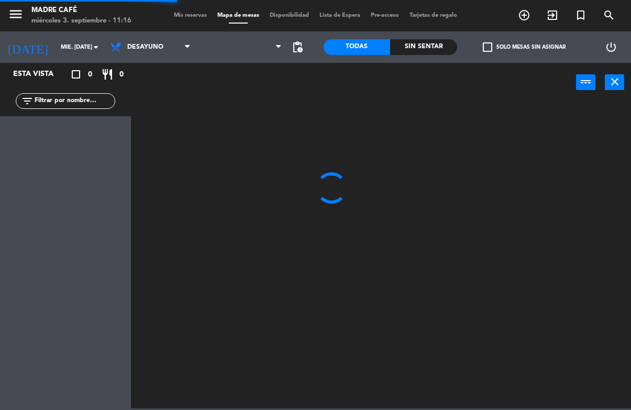 The image size is (631, 410). I want to click on span: BUSCAR, so click(609, 15).